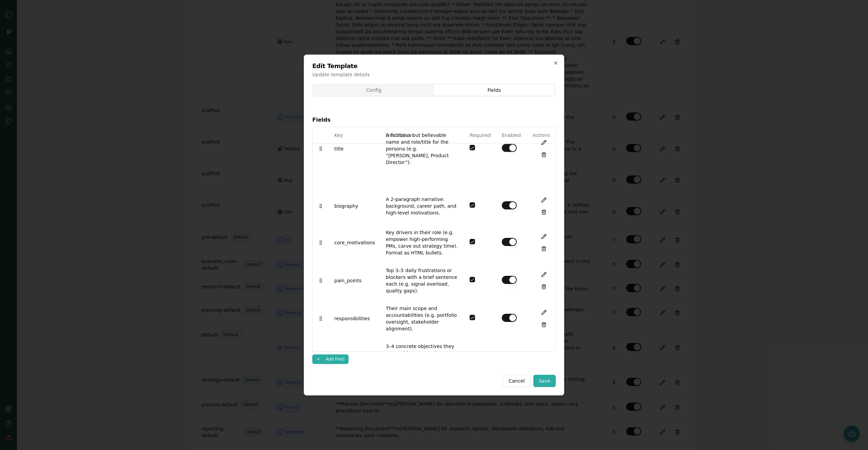 The height and width of the screenshot is (450, 868). I want to click on td: pain_points, so click(355, 280).